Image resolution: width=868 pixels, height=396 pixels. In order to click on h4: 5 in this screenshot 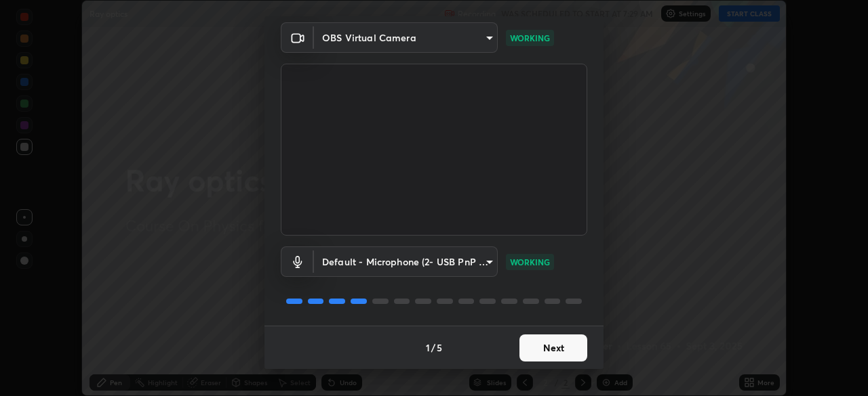, I will do `click(439, 348)`.